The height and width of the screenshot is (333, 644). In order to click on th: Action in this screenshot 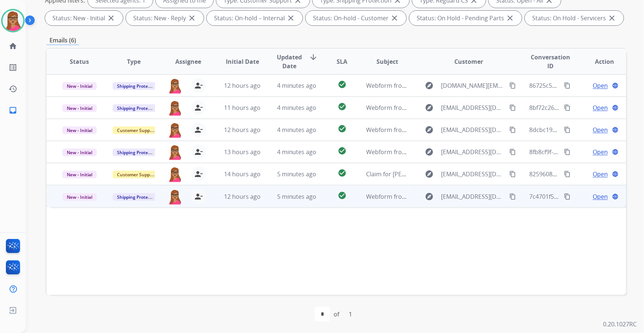, I will do `click(599, 61)`.